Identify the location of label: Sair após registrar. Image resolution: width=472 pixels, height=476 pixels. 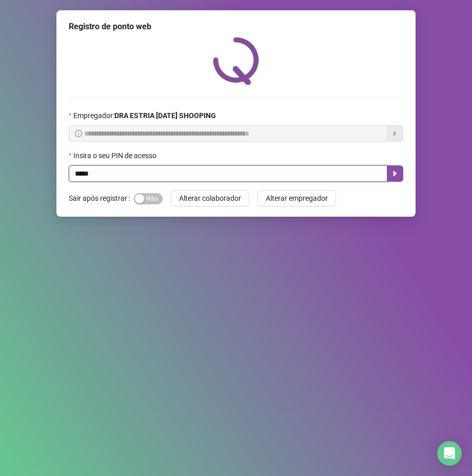
(101, 198).